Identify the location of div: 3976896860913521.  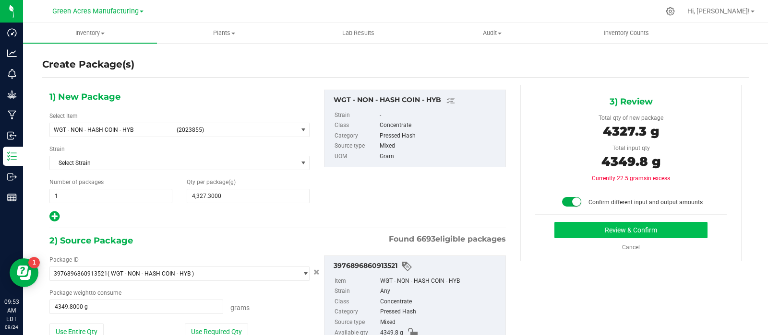
(417, 267).